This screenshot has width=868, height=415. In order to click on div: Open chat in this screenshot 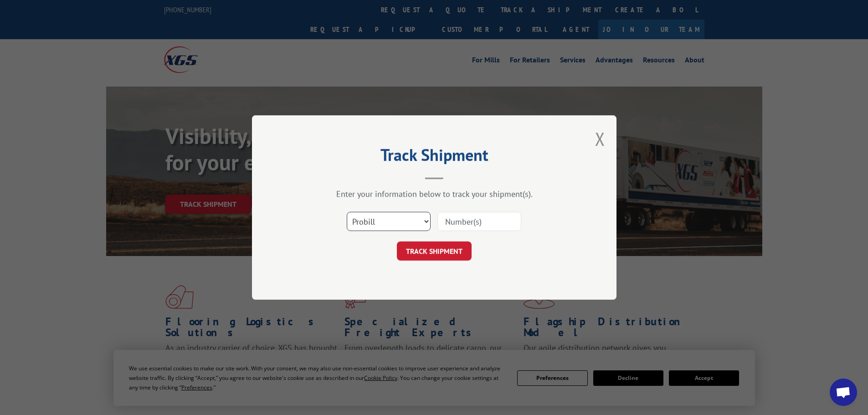, I will do `click(843, 392)`.